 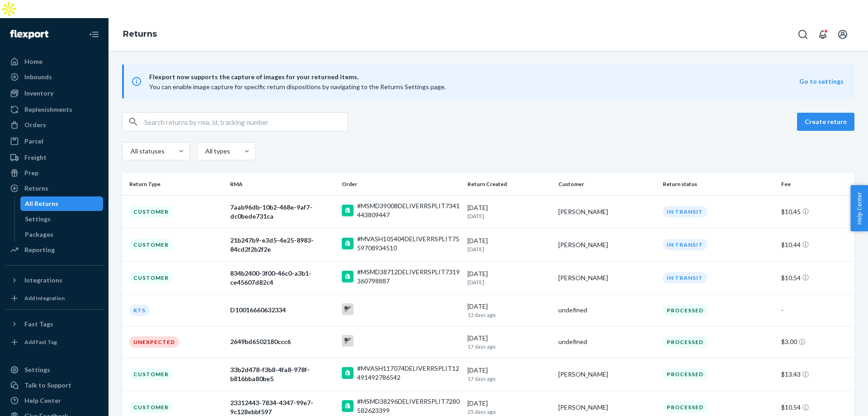 I want to click on div: D10016660632334, so click(x=282, y=310).